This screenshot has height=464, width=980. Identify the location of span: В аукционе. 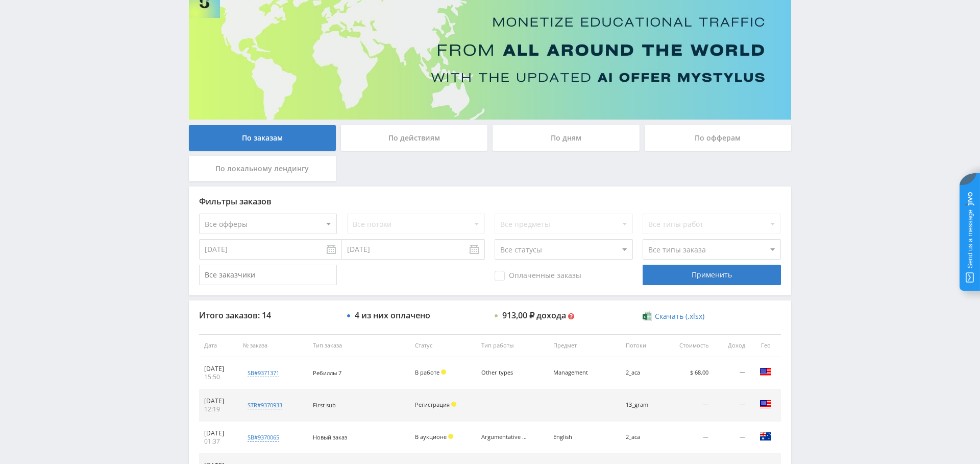
(431, 436).